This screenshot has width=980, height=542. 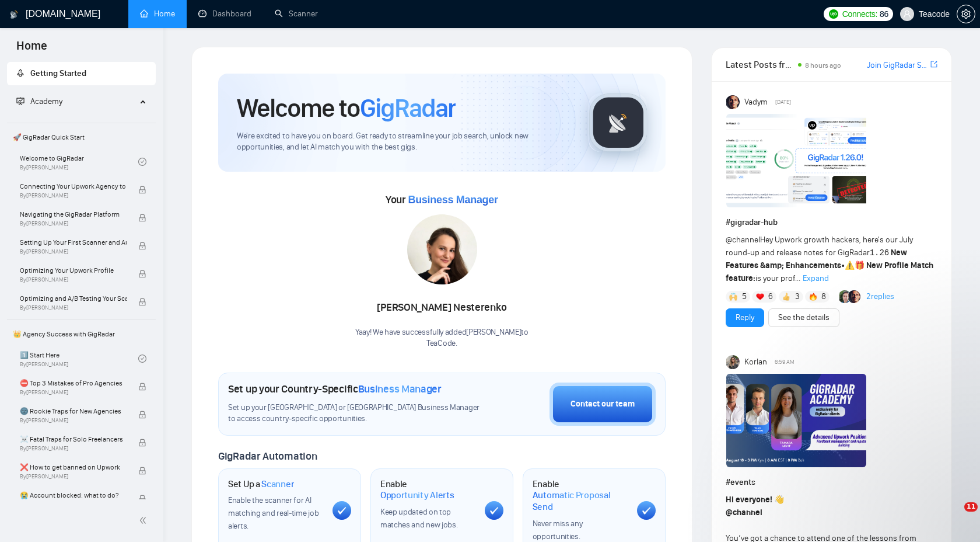 I want to click on div: Contact our team, so click(x=603, y=404).